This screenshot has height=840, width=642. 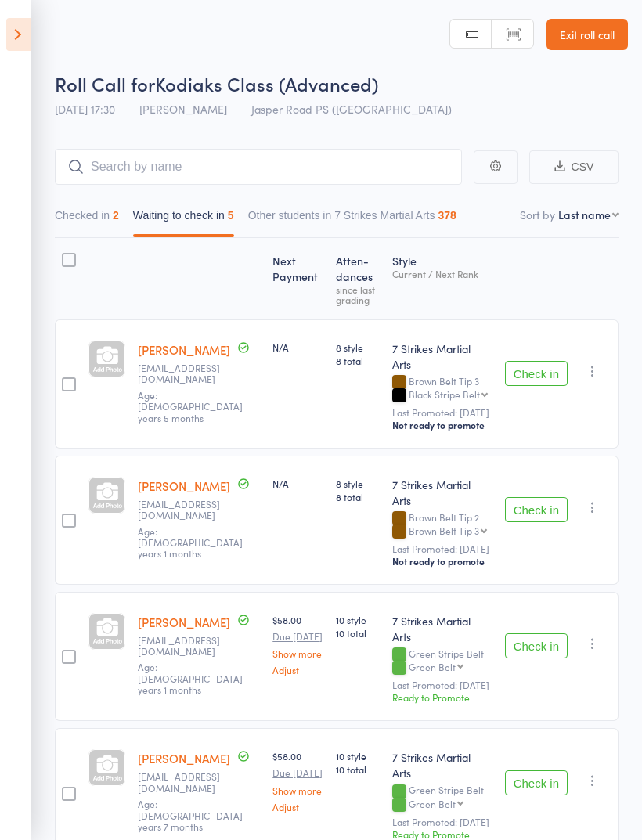 What do you see at coordinates (105, 83) in the screenshot?
I see `span: Roll Call for` at bounding box center [105, 83].